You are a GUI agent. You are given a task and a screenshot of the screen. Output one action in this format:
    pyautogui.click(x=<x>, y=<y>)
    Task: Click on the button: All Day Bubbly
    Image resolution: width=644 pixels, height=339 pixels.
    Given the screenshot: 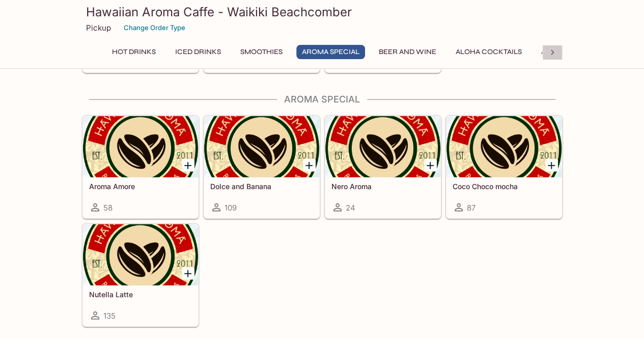 What is the action you would take?
    pyautogui.click(x=570, y=52)
    